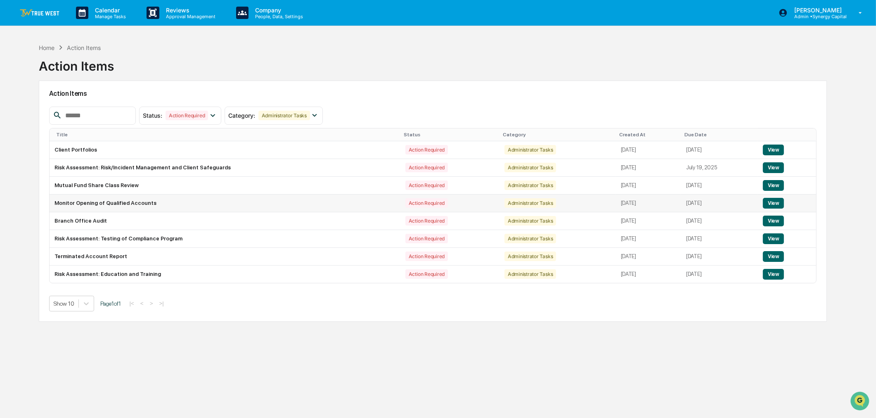 The height and width of the screenshot is (418, 876). I want to click on div: Status, so click(450, 135).